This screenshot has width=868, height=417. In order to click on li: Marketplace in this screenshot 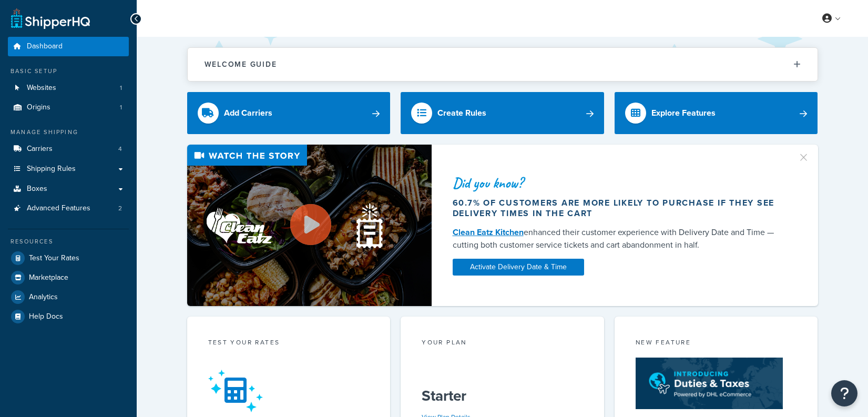, I will do `click(68, 278)`.